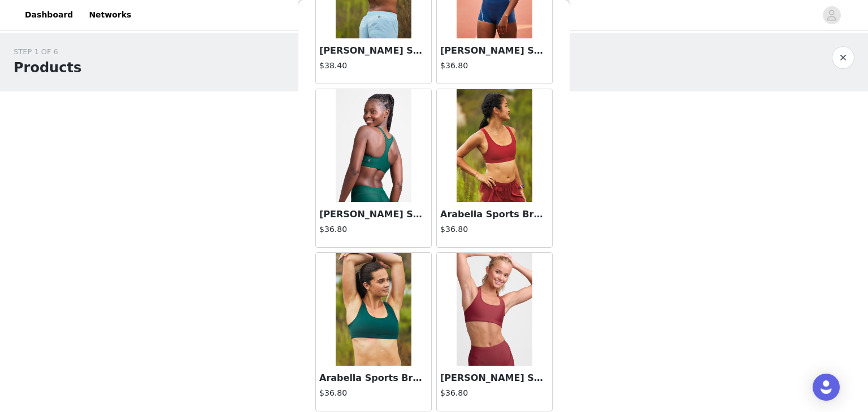 The image size is (868, 412). I want to click on h3: Arabella Sports Bra - Basil, so click(374, 378).